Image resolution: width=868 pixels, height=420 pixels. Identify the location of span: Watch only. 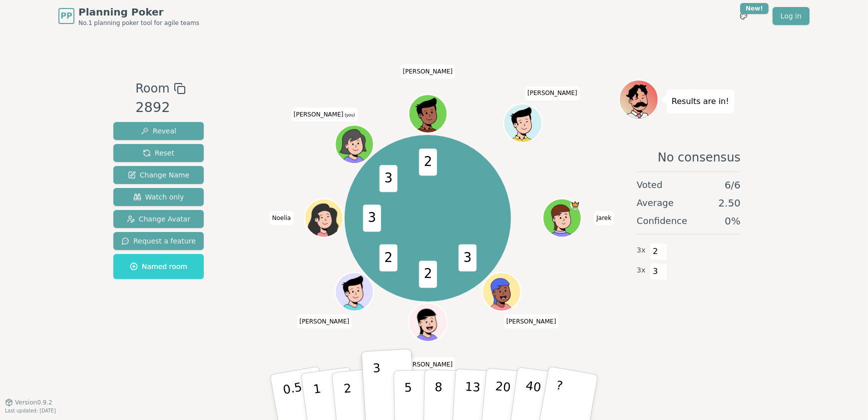
(159, 197).